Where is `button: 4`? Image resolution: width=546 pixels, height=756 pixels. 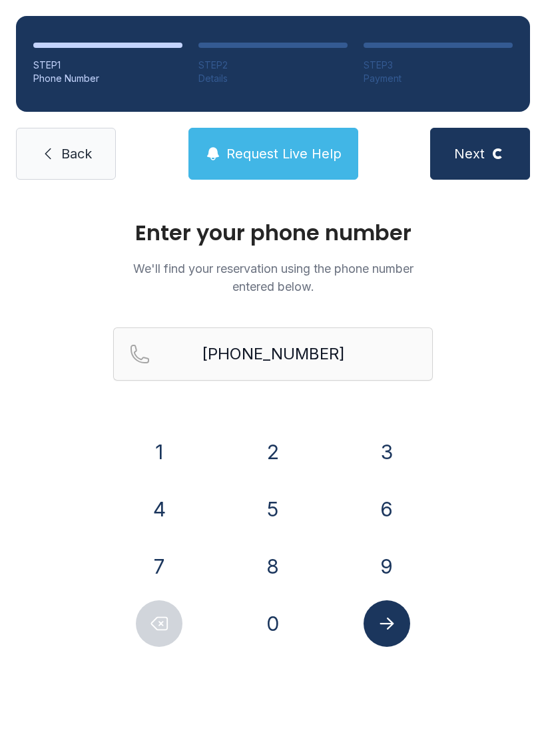 button: 4 is located at coordinates (159, 509).